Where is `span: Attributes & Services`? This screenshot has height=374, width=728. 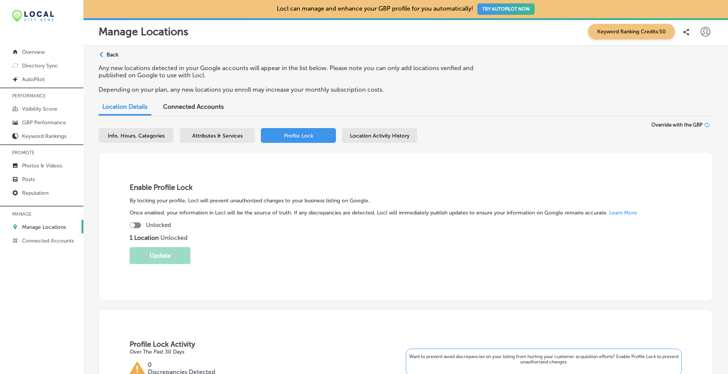
span: Attributes & Services is located at coordinates (217, 136).